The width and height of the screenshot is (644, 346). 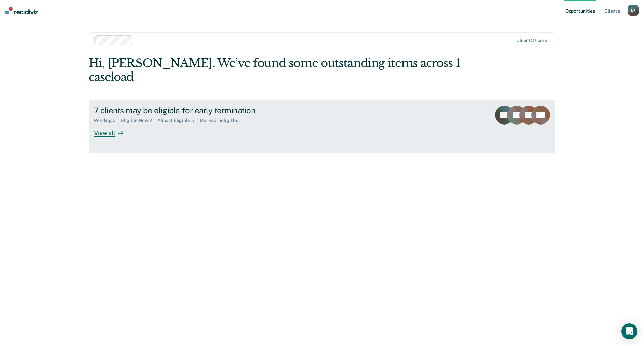 What do you see at coordinates (211, 111) in the screenshot?
I see `div: 7 clients may be eligible for early termination` at bounding box center [211, 111].